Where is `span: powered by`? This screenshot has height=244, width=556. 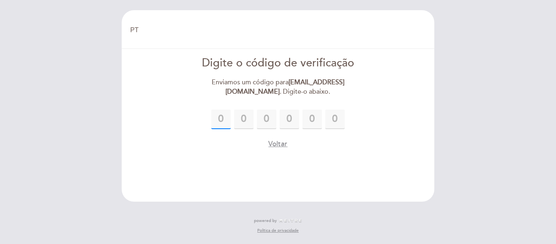
span: powered by is located at coordinates (266, 221).